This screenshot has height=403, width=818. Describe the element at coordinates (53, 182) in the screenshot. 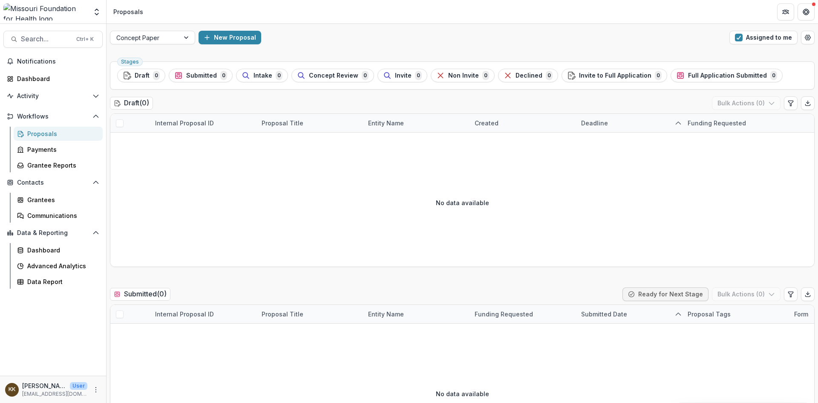

I see `span: Contacts` at that location.